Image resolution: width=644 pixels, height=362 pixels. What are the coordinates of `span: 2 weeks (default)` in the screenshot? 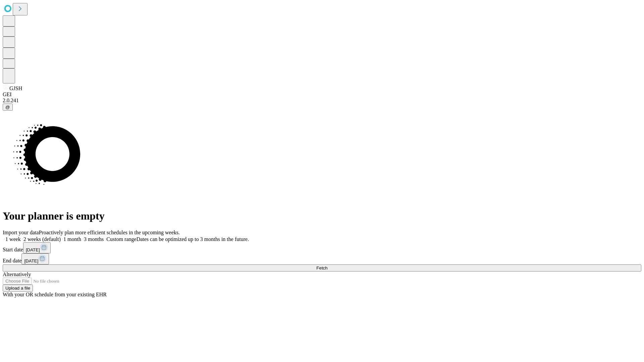 It's located at (42, 239).